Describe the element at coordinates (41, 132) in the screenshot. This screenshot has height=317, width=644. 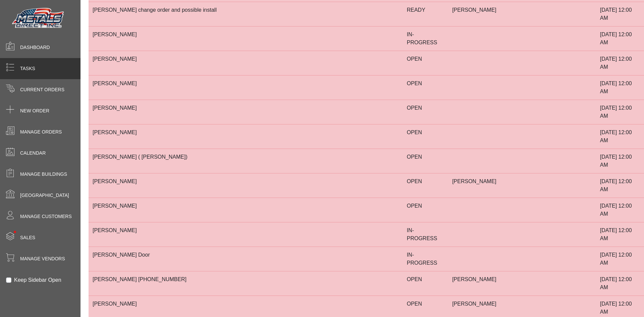
I see `span: Manage Orders` at that location.